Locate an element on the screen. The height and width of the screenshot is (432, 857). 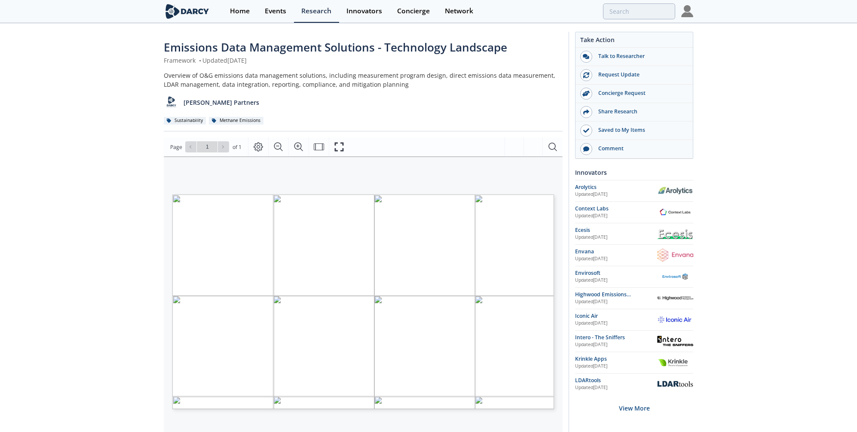
img: Arolytics is located at coordinates (675, 191).